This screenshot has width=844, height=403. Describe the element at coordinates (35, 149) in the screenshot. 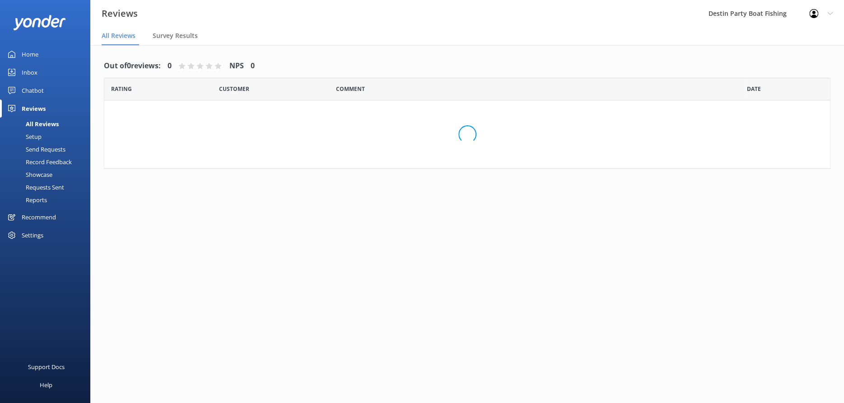

I see `div: Send Requests` at that location.